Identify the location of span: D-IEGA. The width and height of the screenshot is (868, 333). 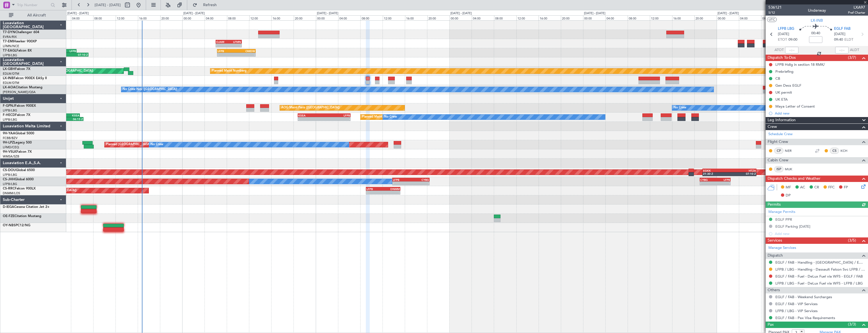
(8, 207).